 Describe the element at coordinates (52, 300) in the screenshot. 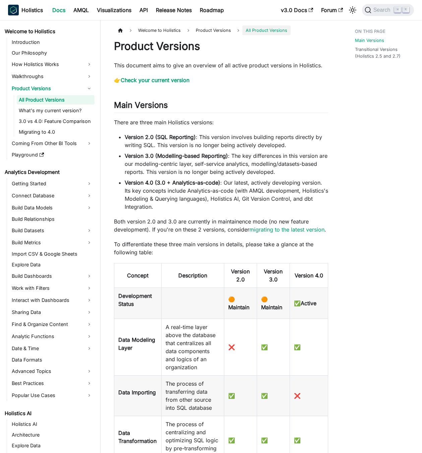

I see `a: Interact with Dashboards` at that location.